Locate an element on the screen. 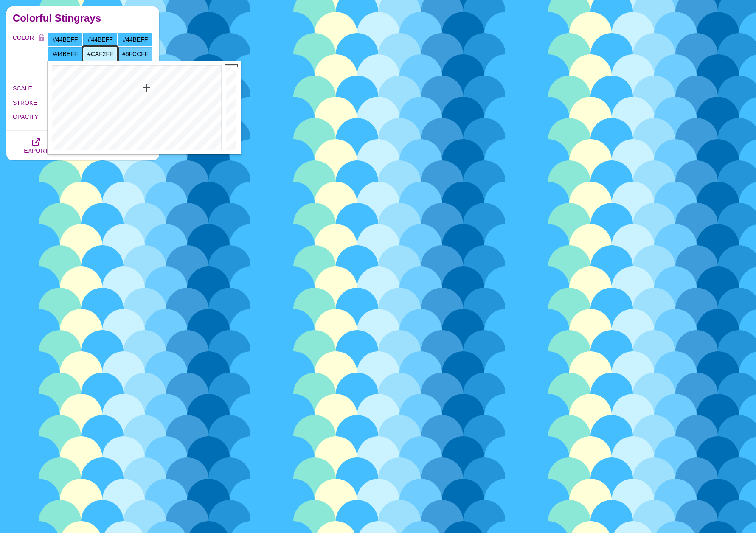  label: COLOR is located at coordinates (24, 54).